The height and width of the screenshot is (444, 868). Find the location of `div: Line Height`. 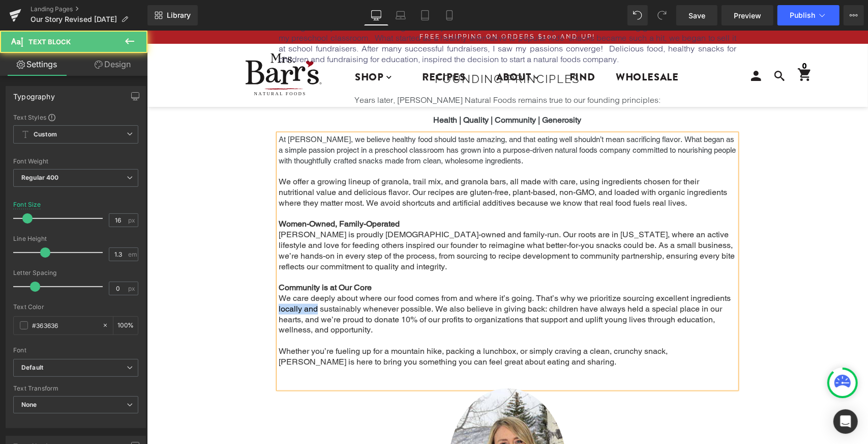

div: Line Height is located at coordinates (76, 239).